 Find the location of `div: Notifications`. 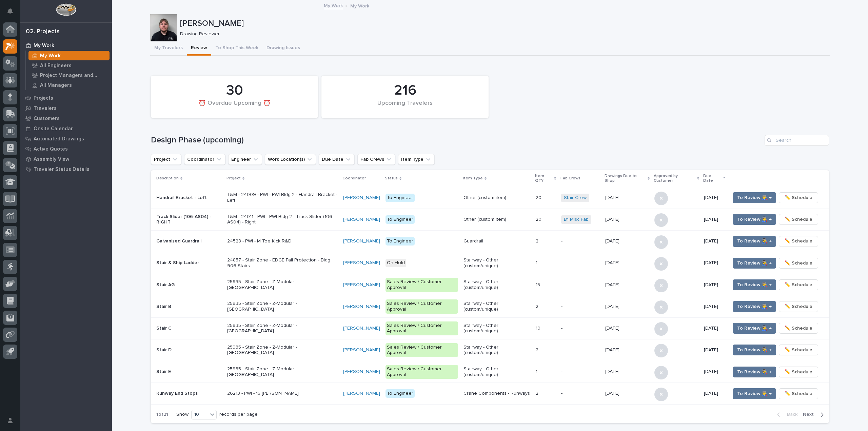

div: Notifications is located at coordinates (13, 14).